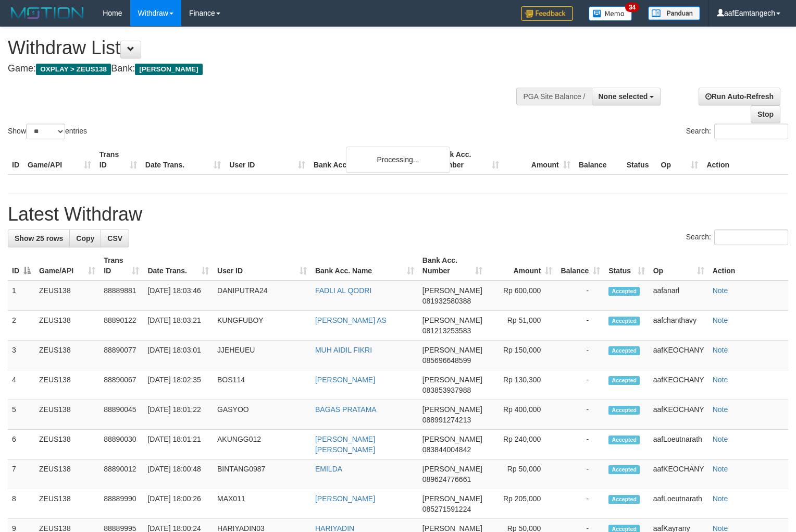 The image size is (796, 532). Describe the element at coordinates (522, 385) in the screenshot. I see `td: Rp 130,300` at that location.